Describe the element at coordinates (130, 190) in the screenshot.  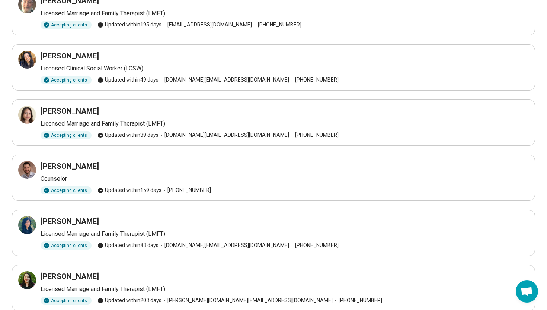
I see `span: Updated within 159 days` at that location.